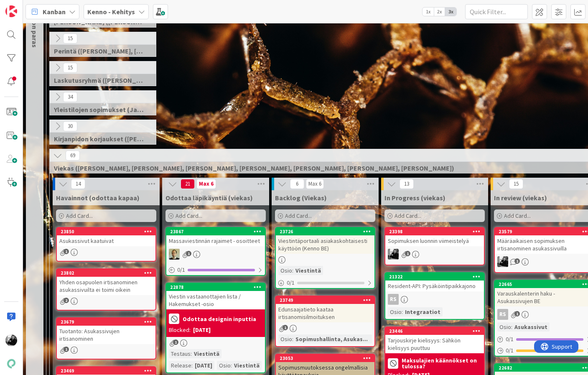 The height and width of the screenshot is (375, 588). I want to click on div: Viestin vastaanottajien lista / Hakemukset -osio, so click(216, 300).